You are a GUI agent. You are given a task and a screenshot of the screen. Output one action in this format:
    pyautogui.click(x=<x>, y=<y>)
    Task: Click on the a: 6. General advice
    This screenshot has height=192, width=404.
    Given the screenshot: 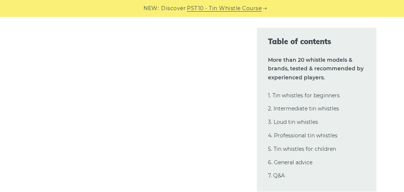 What is the action you would take?
    pyautogui.click(x=290, y=162)
    